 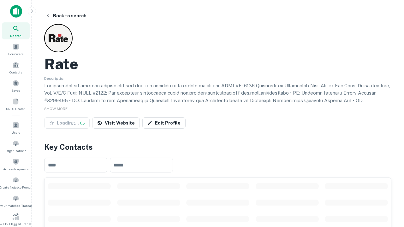 What do you see at coordinates (61, 64) in the screenshot?
I see `h2: Rate` at bounding box center [61, 64].